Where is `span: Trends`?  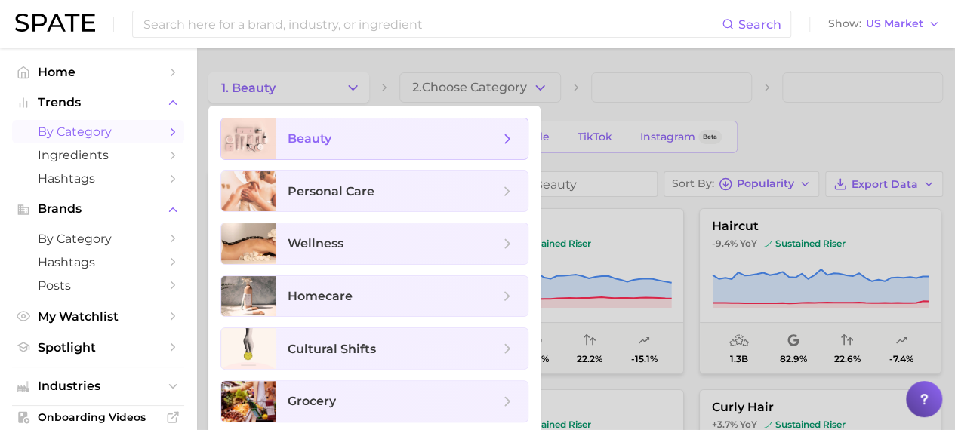
span: Trends is located at coordinates (98, 103).